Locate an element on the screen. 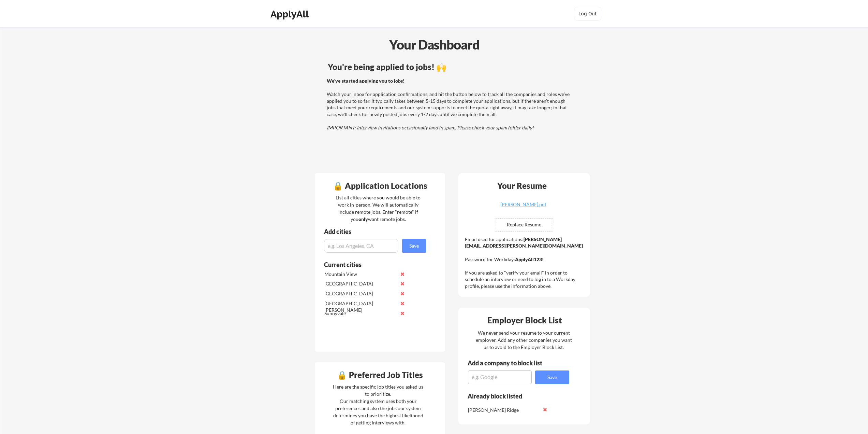 The width and height of the screenshot is (868, 434). div: 🔒 Application Locations is located at coordinates (380, 186).